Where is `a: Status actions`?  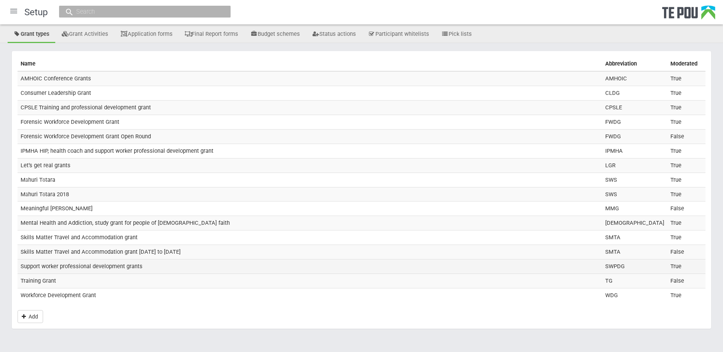 a: Status actions is located at coordinates (334, 35).